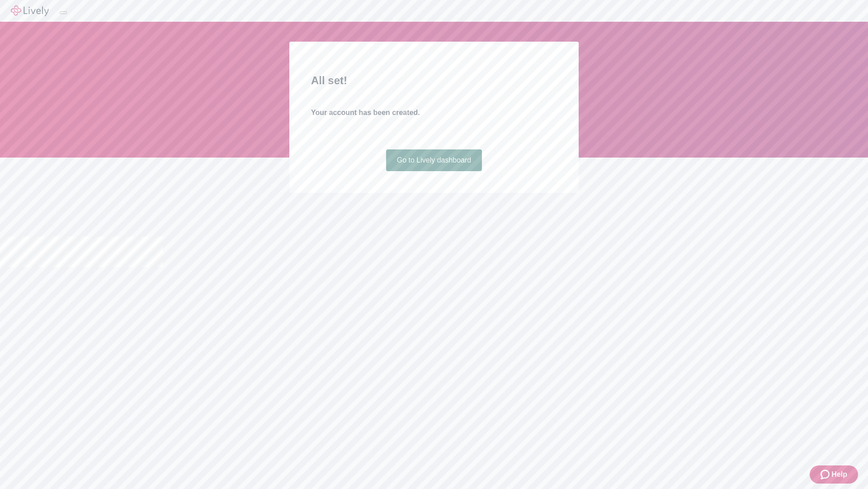 This screenshot has height=489, width=868. I want to click on img: Lively, so click(30, 11).